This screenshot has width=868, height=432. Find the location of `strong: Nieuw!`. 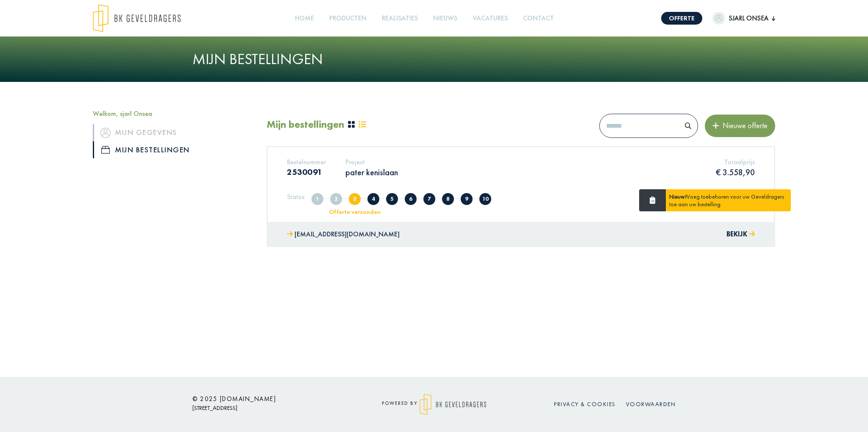

strong: Nieuw! is located at coordinates (678, 197).